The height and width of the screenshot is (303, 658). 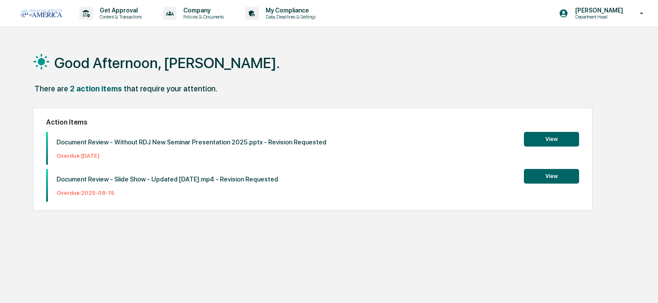 What do you see at coordinates (598, 17) in the screenshot?
I see `p: Department Head` at bounding box center [598, 17].